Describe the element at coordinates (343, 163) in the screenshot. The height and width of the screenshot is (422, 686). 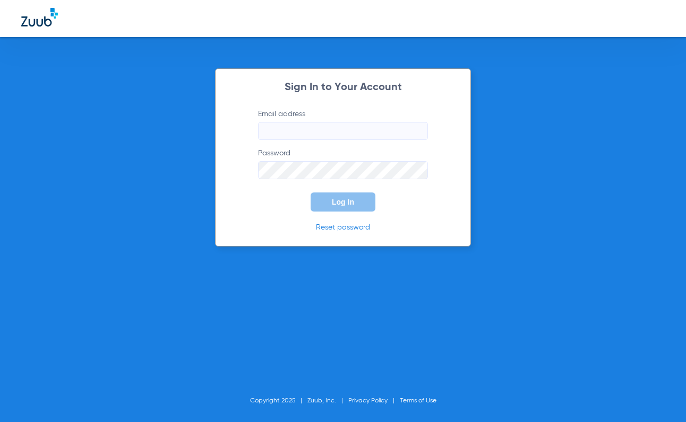
I see `label: Password` at that location.